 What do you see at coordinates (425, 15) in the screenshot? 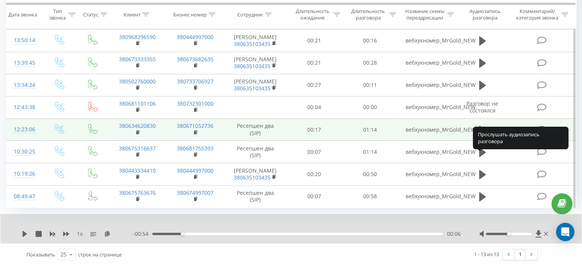
I see `div: Название схемы переадресации` at bounding box center [425, 15].